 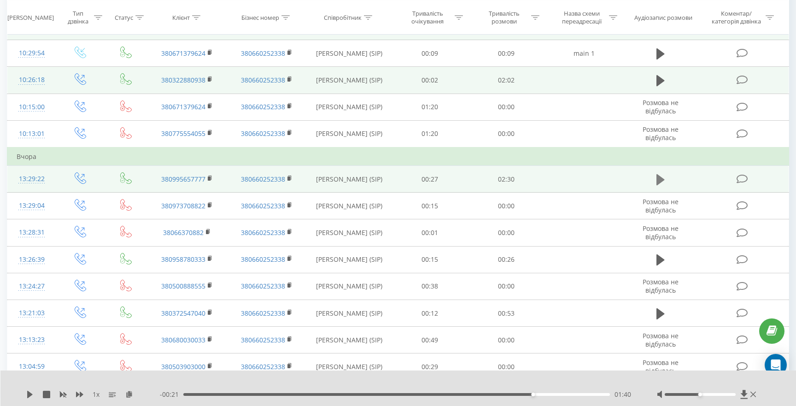 What do you see at coordinates (183, 206) in the screenshot?
I see `a: 380973708822` at bounding box center [183, 206].